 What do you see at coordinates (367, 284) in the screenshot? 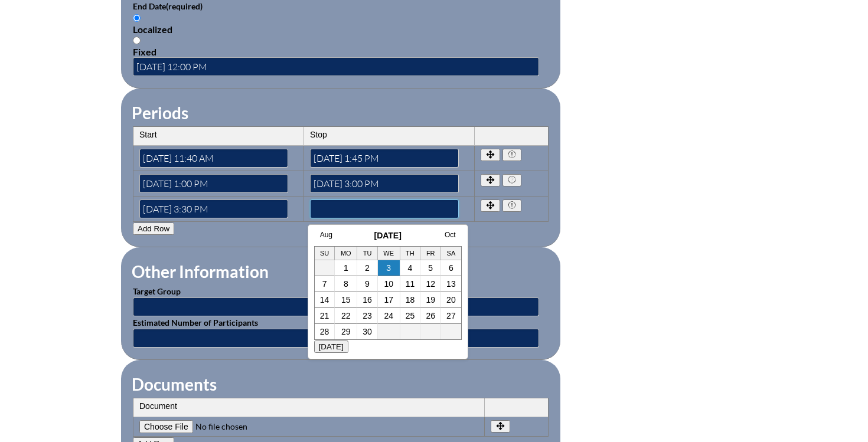
I see `a: 9` at bounding box center [367, 284].